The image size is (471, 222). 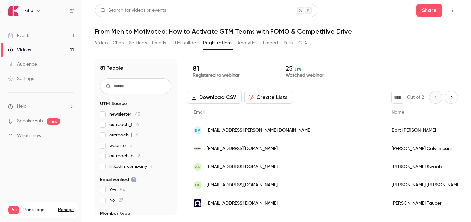 What do you see at coordinates (198, 204) in the screenshot?
I see `img: ada.support` at bounding box center [198, 204].